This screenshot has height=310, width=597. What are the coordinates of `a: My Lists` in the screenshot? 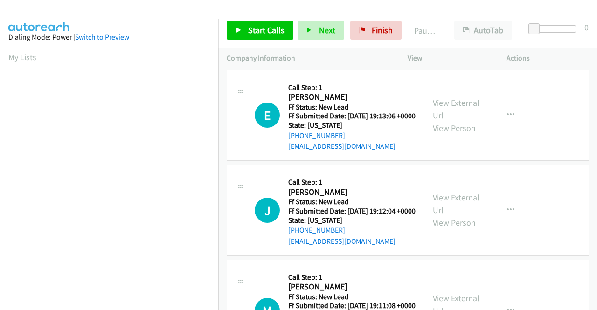 It's located at (22, 57).